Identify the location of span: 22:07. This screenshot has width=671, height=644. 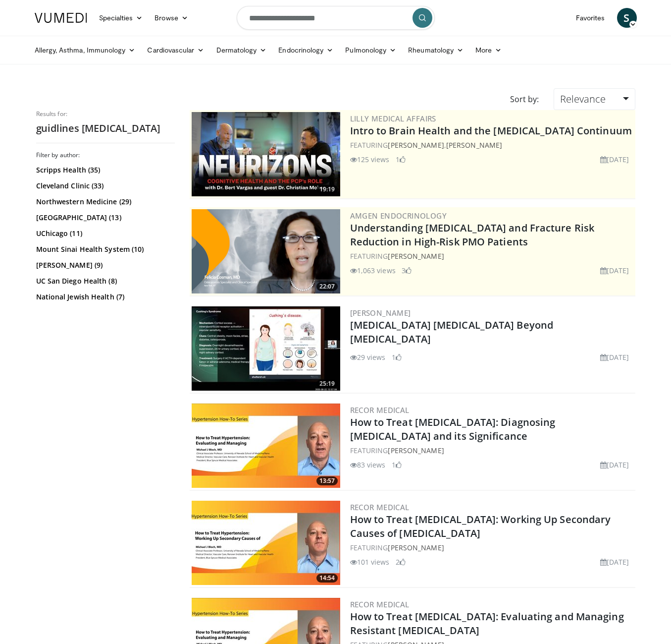
(327, 286).